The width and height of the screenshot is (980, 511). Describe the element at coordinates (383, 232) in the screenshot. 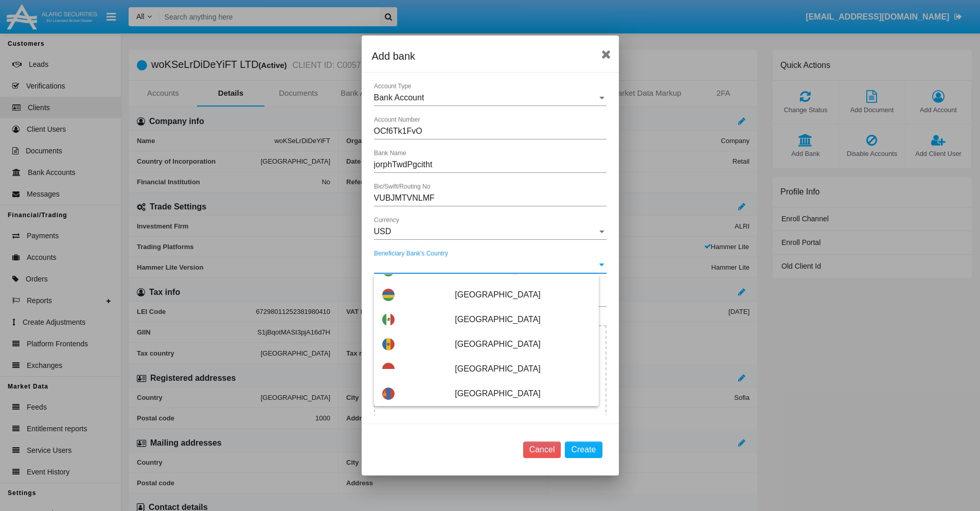

I see `span: USD` at that location.